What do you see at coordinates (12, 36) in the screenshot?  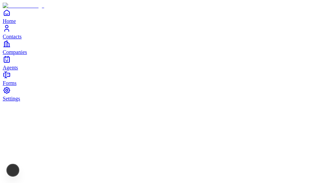 I see `span: Contacts` at bounding box center [12, 36].